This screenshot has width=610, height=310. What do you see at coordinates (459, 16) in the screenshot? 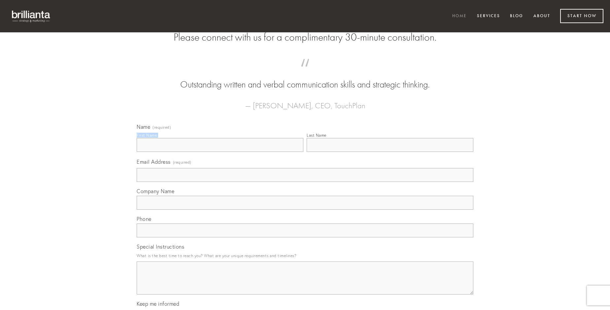
I see `a: Home` at bounding box center [459, 16].